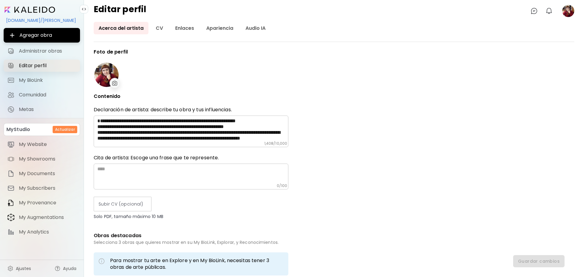  I want to click on span: My Website, so click(47, 144).